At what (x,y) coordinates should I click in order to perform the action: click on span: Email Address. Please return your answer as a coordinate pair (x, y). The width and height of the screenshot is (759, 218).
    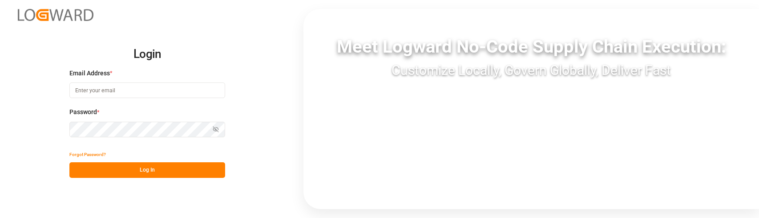
    Looking at the image, I should click on (89, 73).